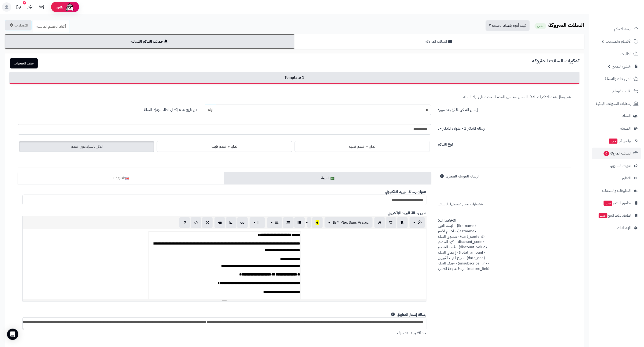 The width and height of the screenshot is (644, 347). What do you see at coordinates (620, 141) in the screenshot?
I see `span: وآتس آب` at bounding box center [620, 141].